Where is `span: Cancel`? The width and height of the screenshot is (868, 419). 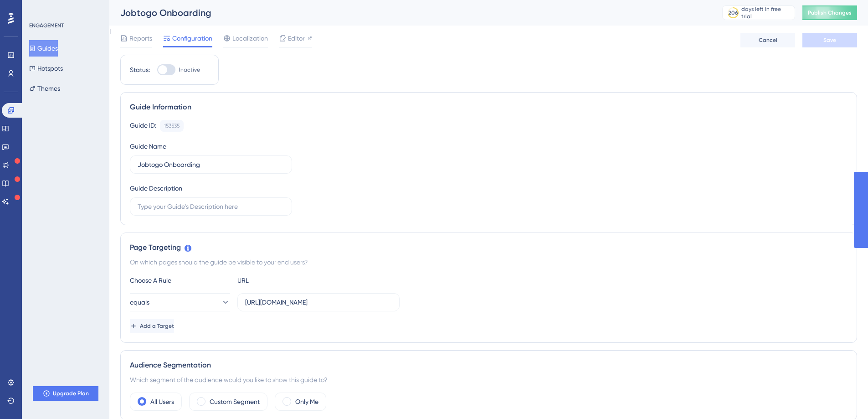
span: Cancel is located at coordinates (768, 40).